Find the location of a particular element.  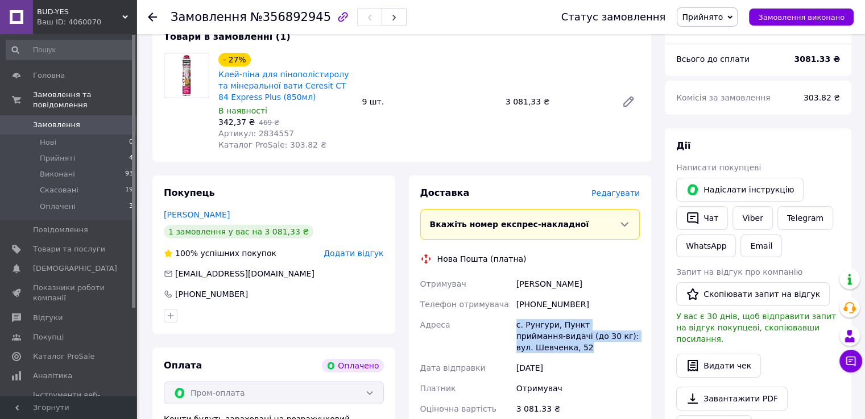

input: Пошук is located at coordinates (70, 50).